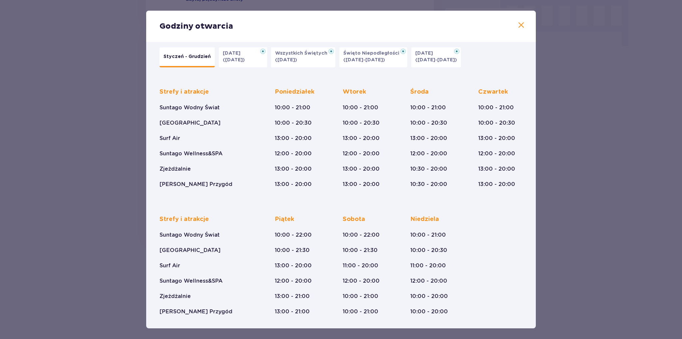 The height and width of the screenshot is (339, 682). What do you see at coordinates (187, 57) in the screenshot?
I see `button: Styczeń - Grudzień` at bounding box center [187, 57].